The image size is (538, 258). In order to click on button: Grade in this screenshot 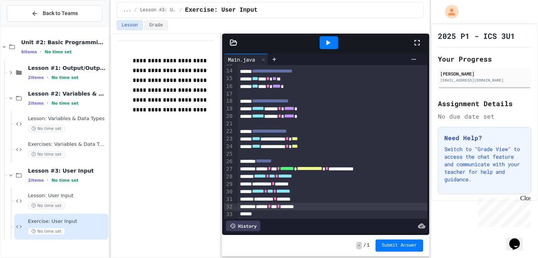, I will do `click(156, 25)`.